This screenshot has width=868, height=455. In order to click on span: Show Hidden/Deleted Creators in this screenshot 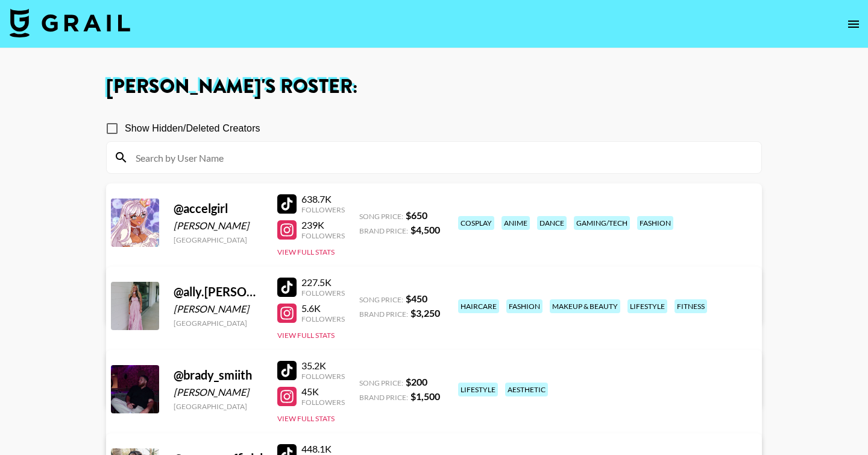, I will do `click(192, 129)`.